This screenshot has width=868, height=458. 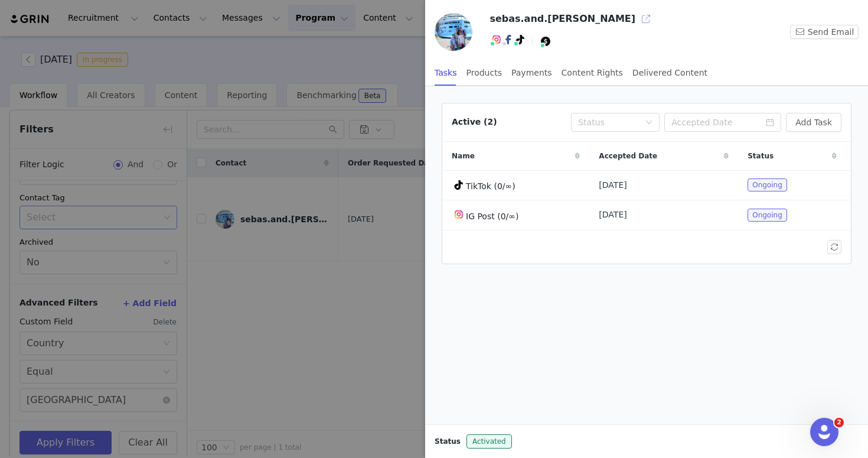 I want to click on button: Add Task, so click(x=813, y=122).